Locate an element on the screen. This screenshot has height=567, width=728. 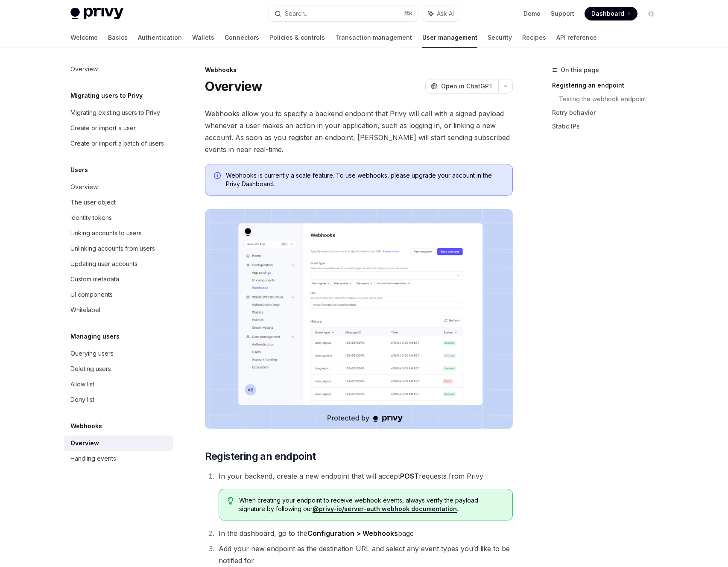
a: Migrating existing users to Privy is located at coordinates (118, 112).